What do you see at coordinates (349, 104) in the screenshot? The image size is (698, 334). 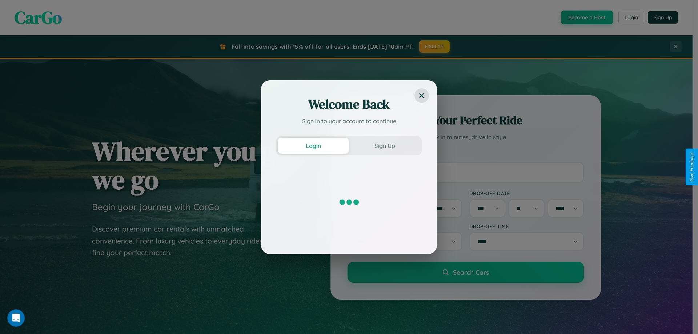 I see `h2: Welcome Back` at bounding box center [349, 104].